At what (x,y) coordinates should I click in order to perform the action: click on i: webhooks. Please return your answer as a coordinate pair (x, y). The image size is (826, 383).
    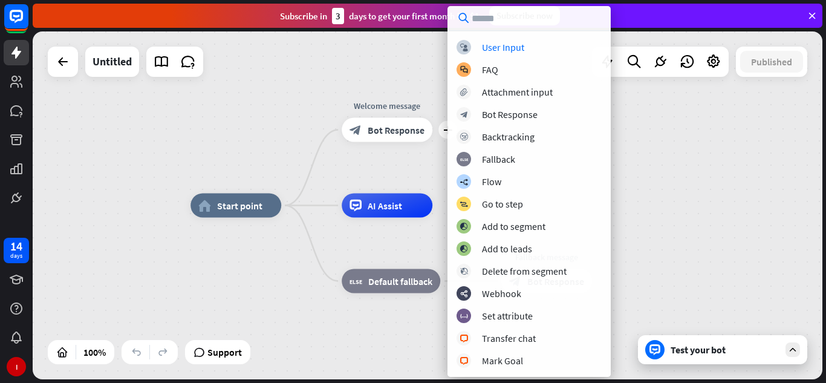
    Looking at the image, I should click on (464, 293).